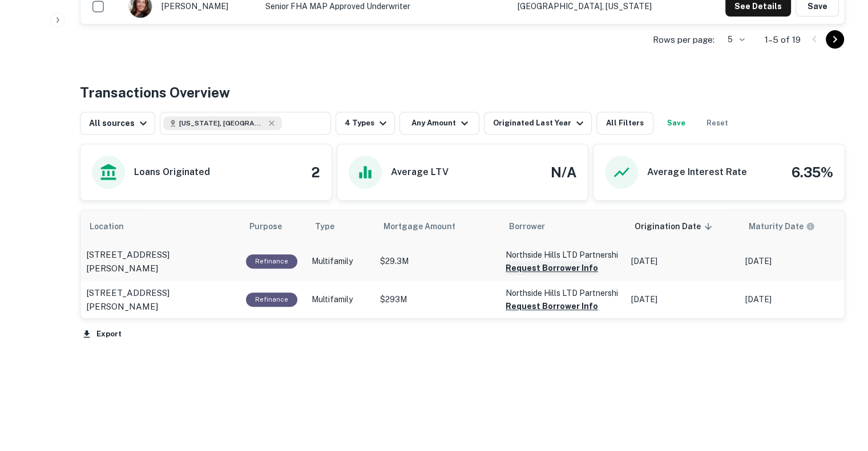 The width and height of the screenshot is (868, 451). I want to click on div: 5, so click(733, 39).